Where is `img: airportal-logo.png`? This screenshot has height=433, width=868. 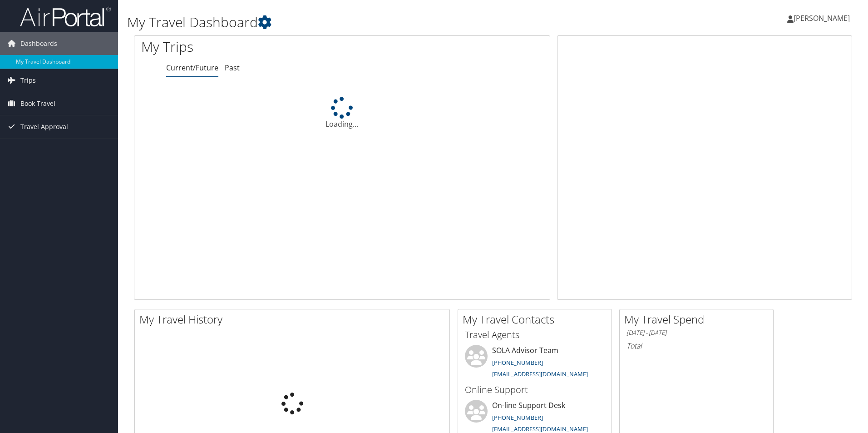 img: airportal-logo.png is located at coordinates (65, 16).